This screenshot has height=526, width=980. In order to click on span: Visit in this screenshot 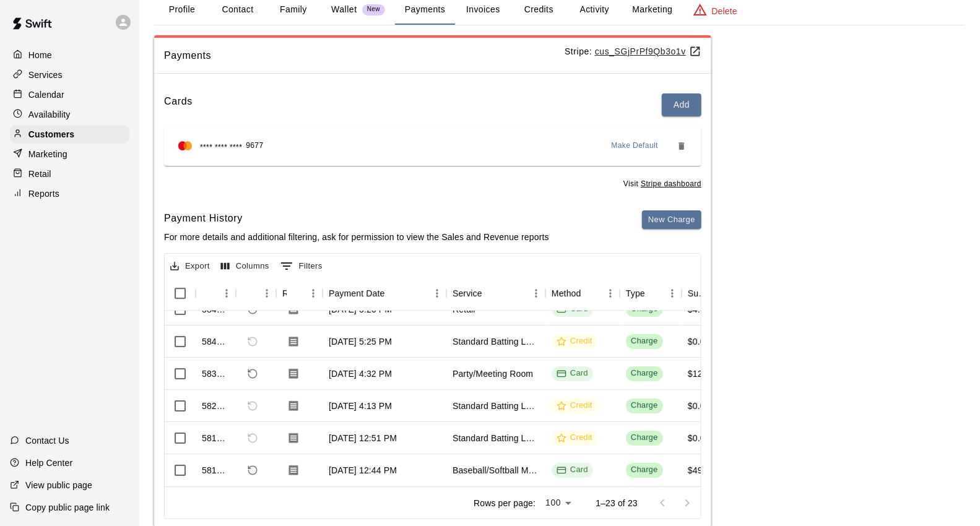, I will do `click(662, 185)`.